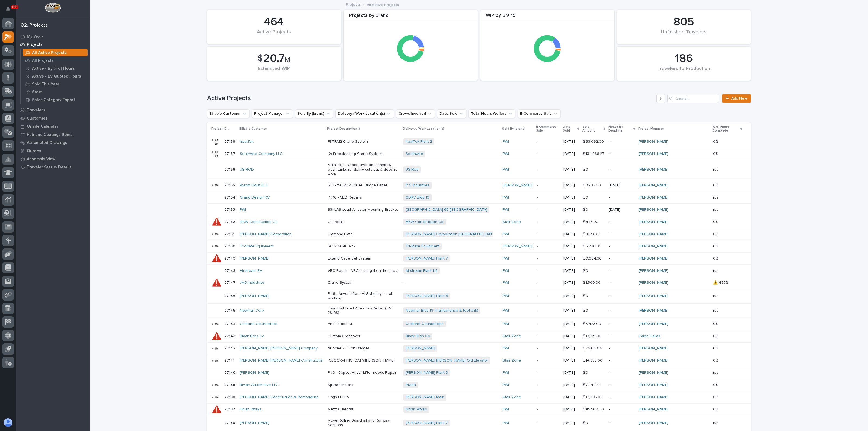  I want to click on button: Sold By (brand), so click(314, 114).